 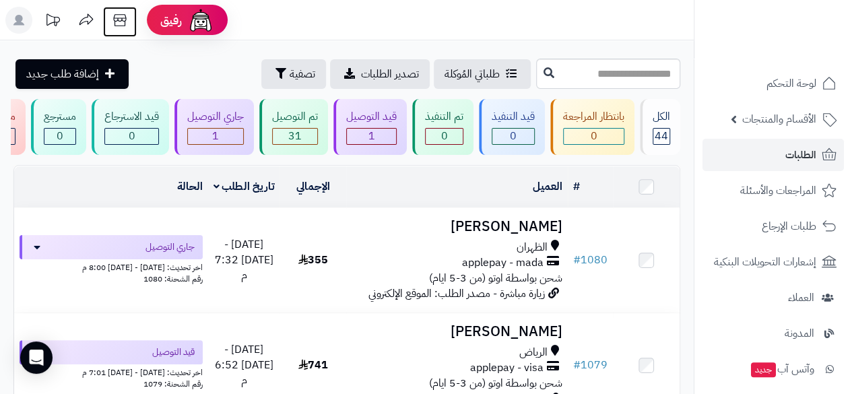 I want to click on a: تم التنفيذ 0, so click(x=442, y=127).